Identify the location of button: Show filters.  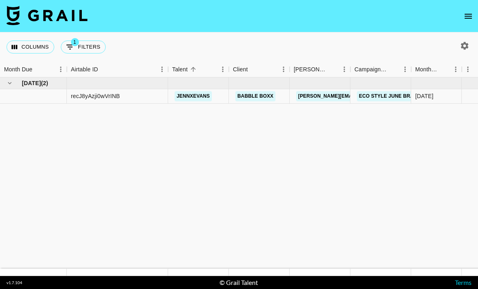
(83, 47).